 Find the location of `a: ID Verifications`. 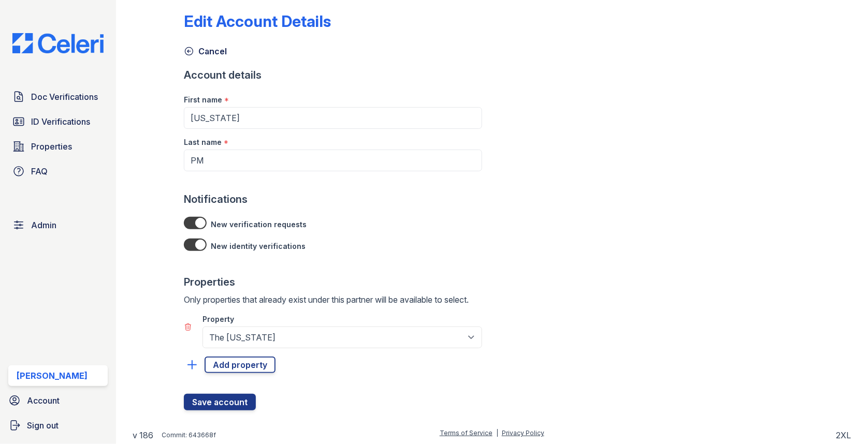

a: ID Verifications is located at coordinates (58, 122).